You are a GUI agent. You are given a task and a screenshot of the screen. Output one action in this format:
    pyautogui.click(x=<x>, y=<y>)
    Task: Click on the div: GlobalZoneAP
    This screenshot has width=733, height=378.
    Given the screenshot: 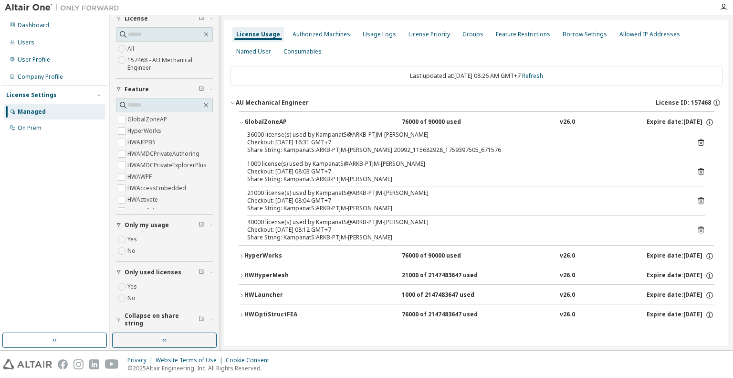 What is the action you would take?
    pyautogui.click(x=287, y=122)
    